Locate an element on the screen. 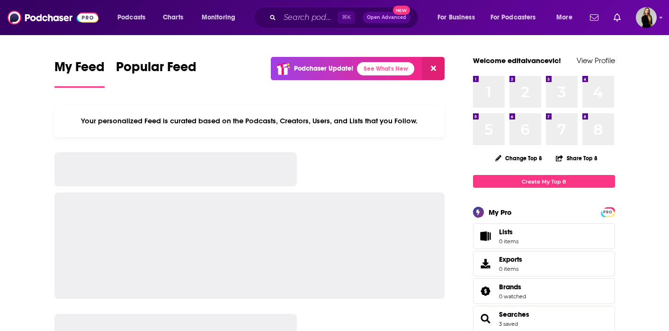  a: Charts is located at coordinates (173, 18).